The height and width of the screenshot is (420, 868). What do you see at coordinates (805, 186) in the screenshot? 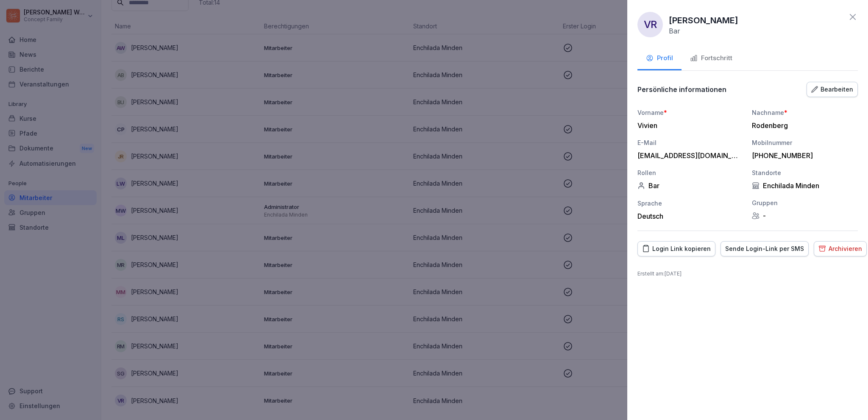
I see `div: Enchilada Minden` at bounding box center [805, 186].